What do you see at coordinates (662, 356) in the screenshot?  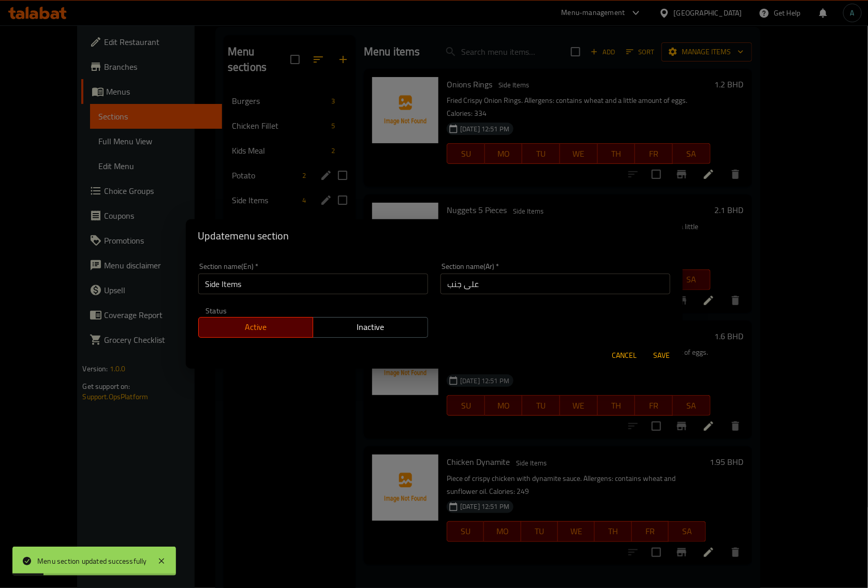 I see `span: Save` at bounding box center [662, 356].